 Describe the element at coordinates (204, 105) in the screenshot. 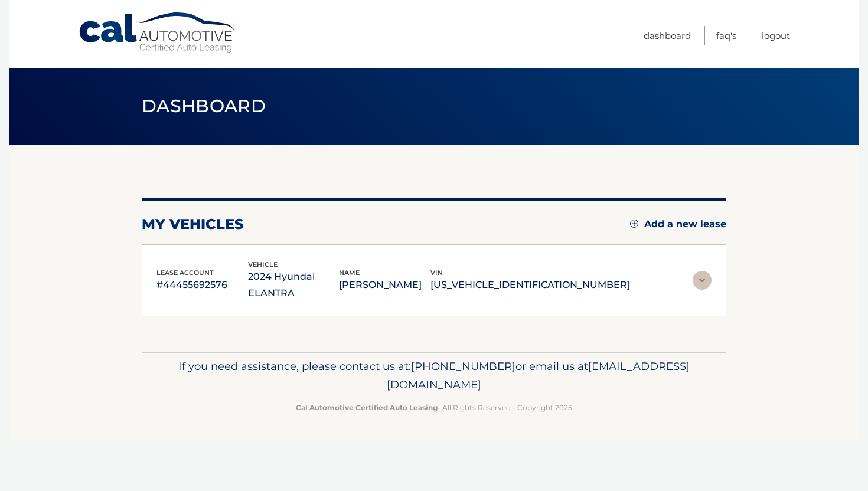

I see `span: Dashboard` at that location.